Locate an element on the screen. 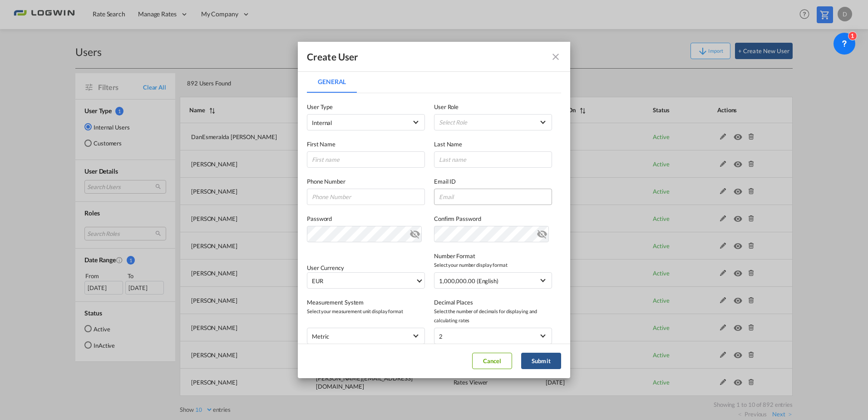 This screenshot has width=868, height=420. label: Number Format is located at coordinates (493, 256).